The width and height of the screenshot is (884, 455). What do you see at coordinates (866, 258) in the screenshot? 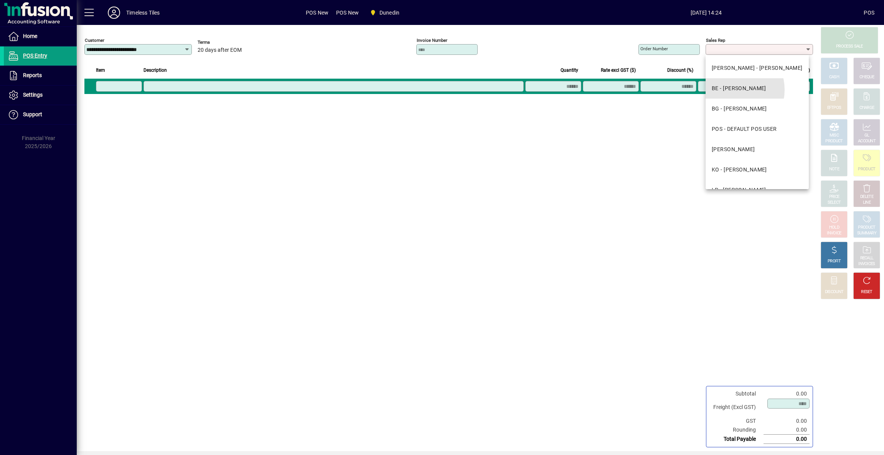
I see `div: RECALL` at bounding box center [866, 258].